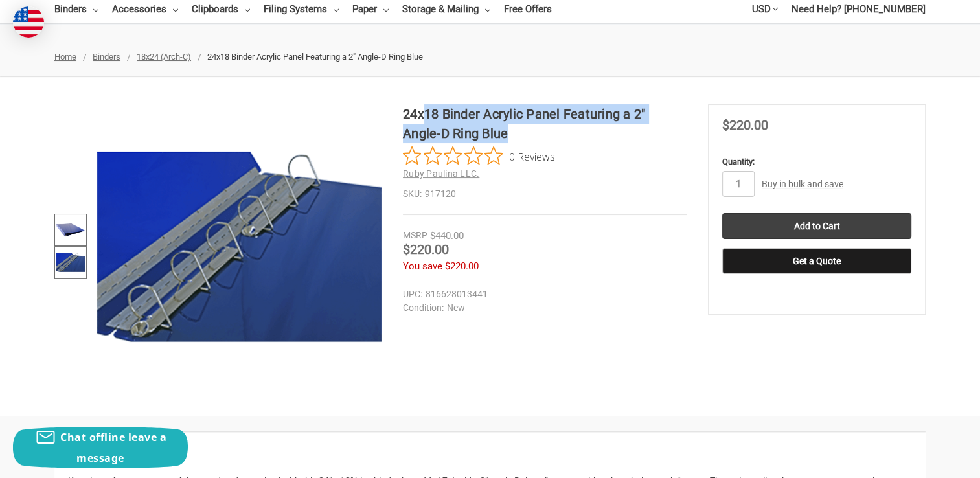 The height and width of the screenshot is (478, 980). Describe the element at coordinates (541, 294) in the screenshot. I see `dd: 816628013441` at that location.